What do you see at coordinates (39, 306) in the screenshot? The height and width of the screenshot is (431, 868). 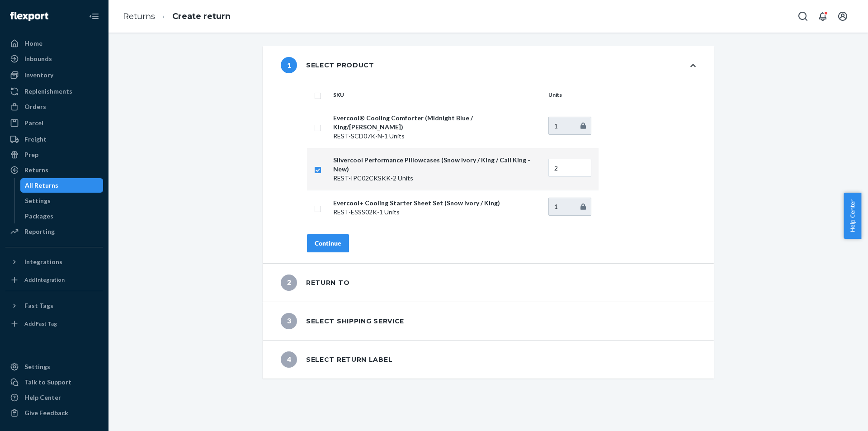 I see `div: Fast Tags` at bounding box center [39, 306].